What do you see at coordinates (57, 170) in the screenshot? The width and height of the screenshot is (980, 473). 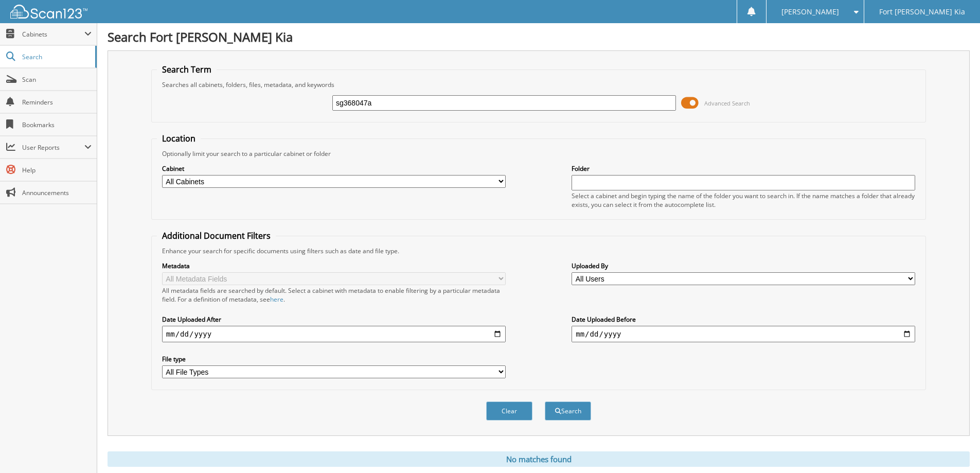 I see `span: Help` at bounding box center [57, 170].